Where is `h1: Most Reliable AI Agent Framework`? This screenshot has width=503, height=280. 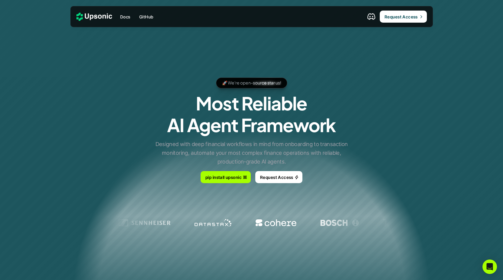 h1: Most Reliable AI Agent Framework is located at coordinates (251, 114).